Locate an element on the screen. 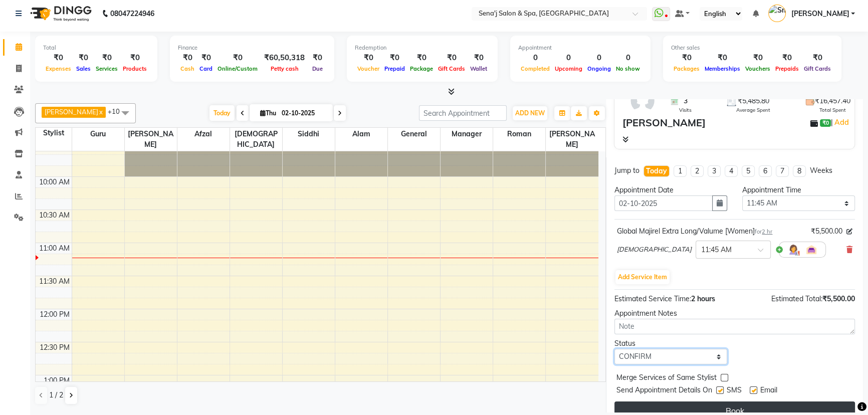 This screenshot has width=868, height=415. span: ₹16,457.40 is located at coordinates (832, 101).